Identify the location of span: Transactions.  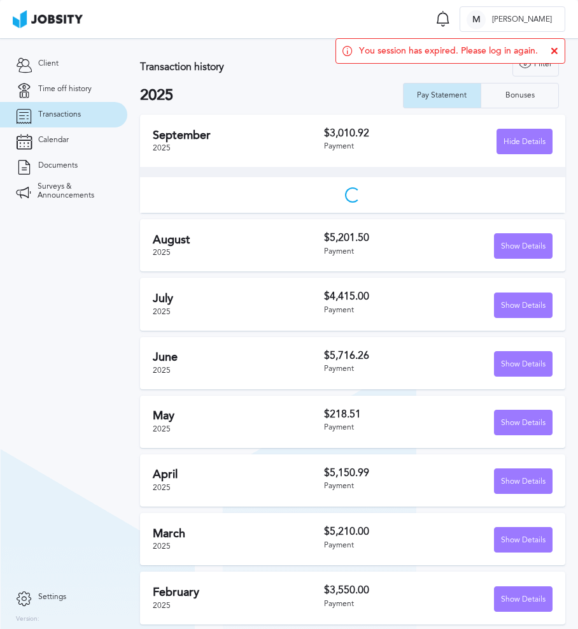
(59, 115).